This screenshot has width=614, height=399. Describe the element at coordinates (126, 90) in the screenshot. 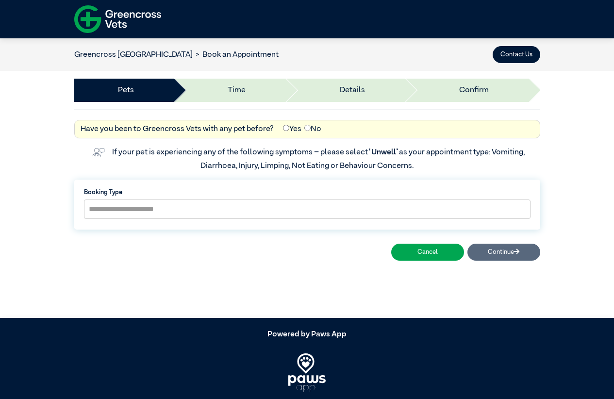

I see `a: Pets` at that location.